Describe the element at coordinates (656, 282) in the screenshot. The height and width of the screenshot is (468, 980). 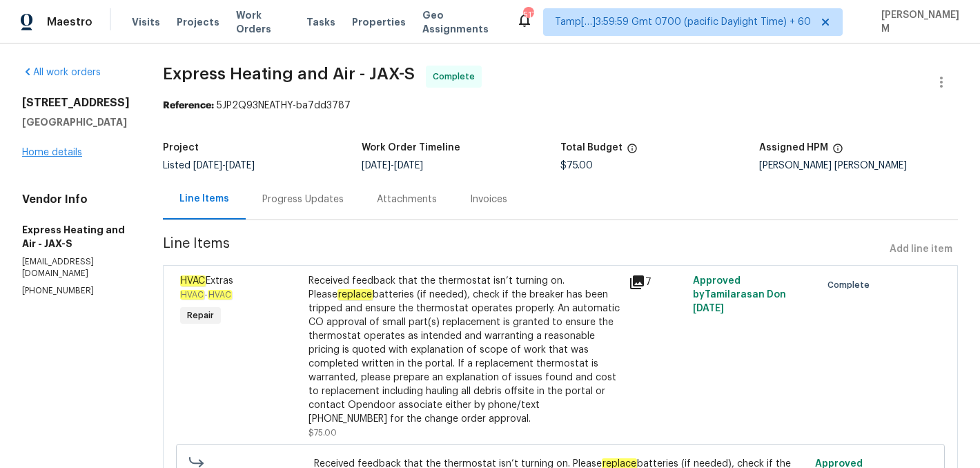
I see `div: 7` at that location.